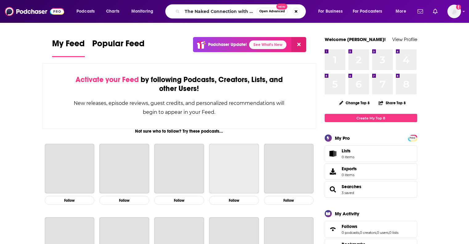  What do you see at coordinates (242, 11) in the screenshot?
I see `div: Search podcasts, credits, & more...` at bounding box center [242, 11].